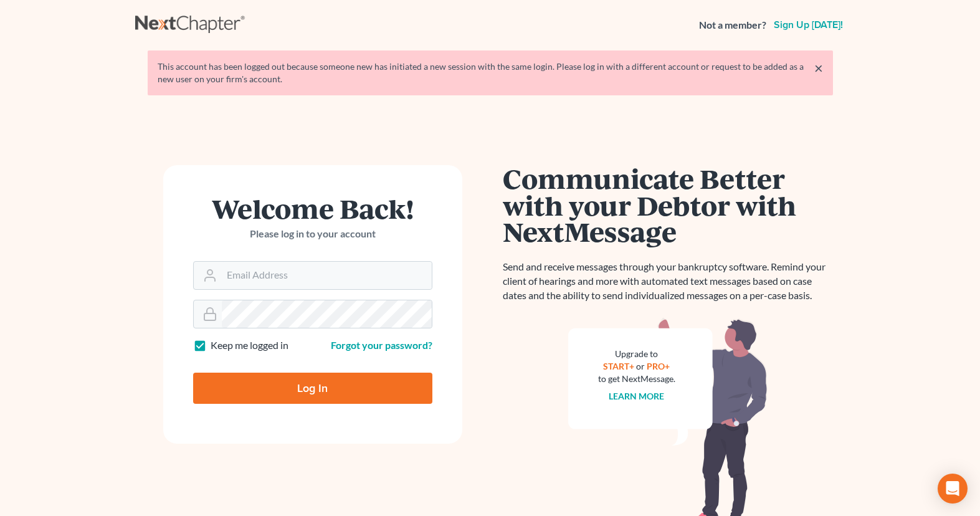 The height and width of the screenshot is (516, 980). Describe the element at coordinates (636, 396) in the screenshot. I see `a: Learn more` at that location.